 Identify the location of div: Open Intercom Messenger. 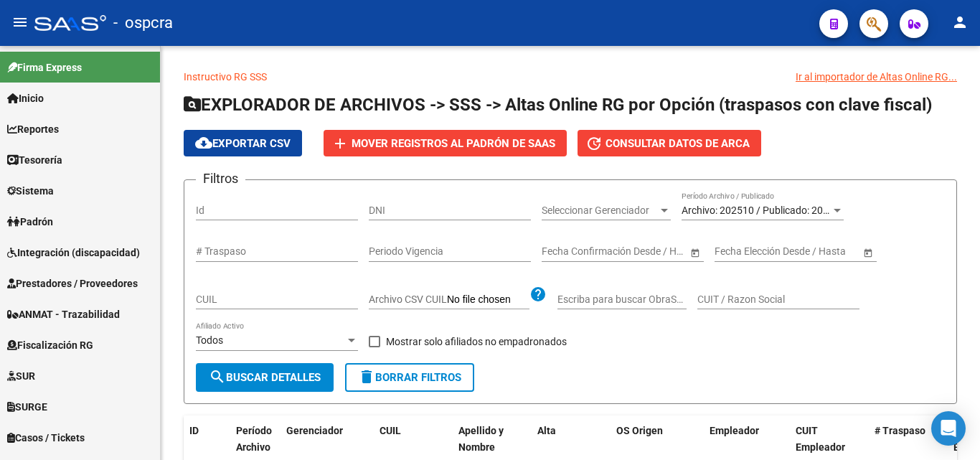
(948, 428).